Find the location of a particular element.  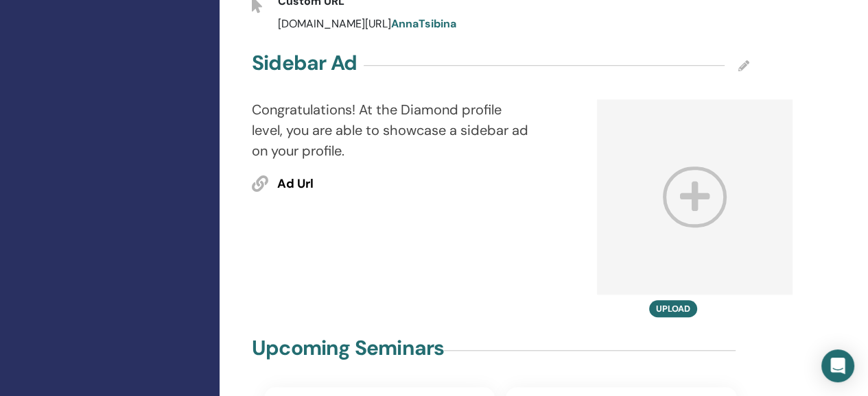

a: AnnaTsibina is located at coordinates (423, 23).